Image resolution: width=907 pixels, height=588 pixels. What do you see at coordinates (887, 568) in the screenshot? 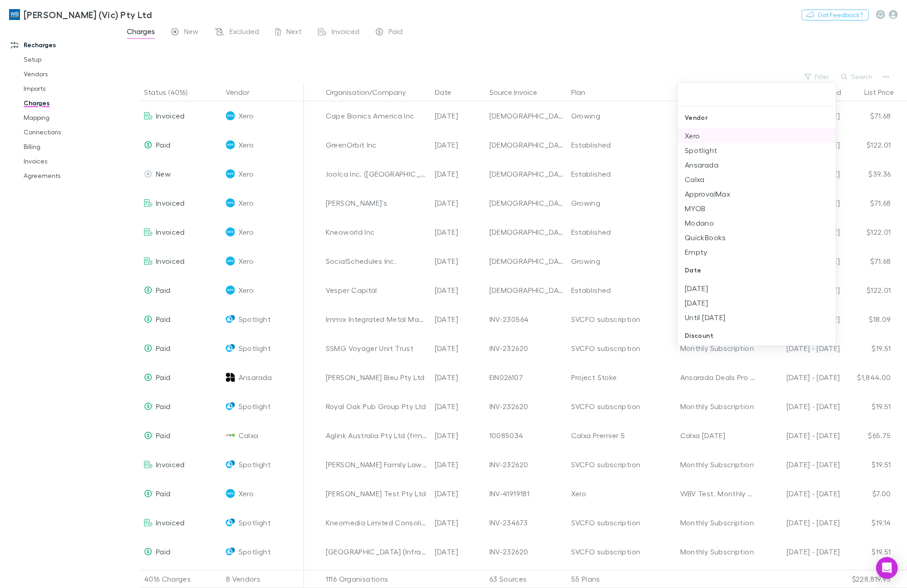
I see `div: Open Intercom Messenger` at bounding box center [887, 568].